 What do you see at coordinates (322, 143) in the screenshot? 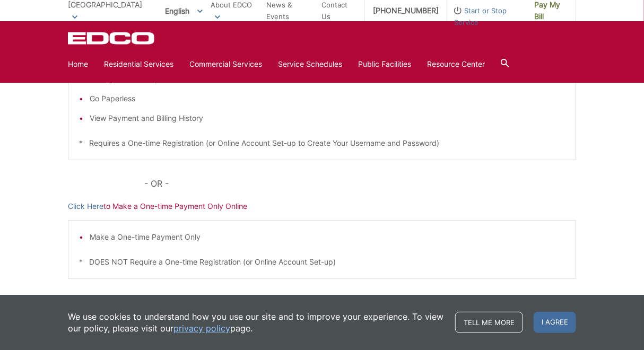
I see `p: * Requires a One-time Registration (or Online Account Set-up to Create Your Username and Password)` at bounding box center [322, 143].